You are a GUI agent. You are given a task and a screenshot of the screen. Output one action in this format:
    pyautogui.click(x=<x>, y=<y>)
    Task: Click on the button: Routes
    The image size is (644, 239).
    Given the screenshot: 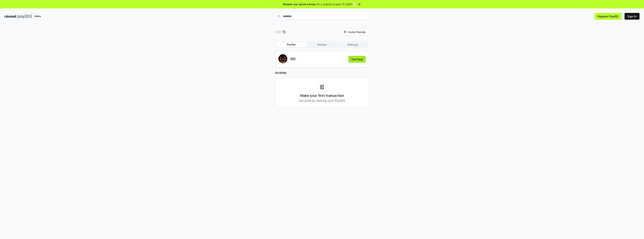 What is the action you would take?
    pyautogui.click(x=322, y=45)
    